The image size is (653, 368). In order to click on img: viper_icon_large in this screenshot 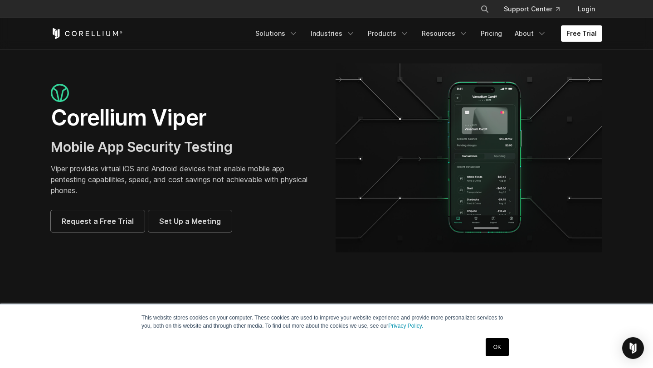, I will do `click(60, 93)`.